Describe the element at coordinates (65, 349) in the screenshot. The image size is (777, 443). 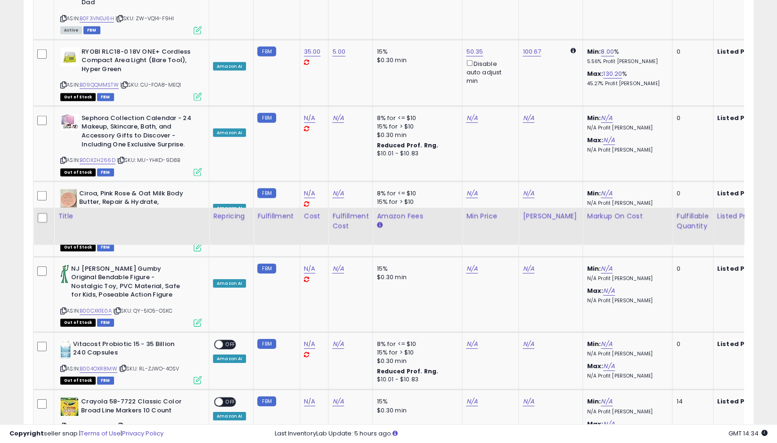
I see `img: 41qf3t4HSQL._SL40_.jpg` at that location.